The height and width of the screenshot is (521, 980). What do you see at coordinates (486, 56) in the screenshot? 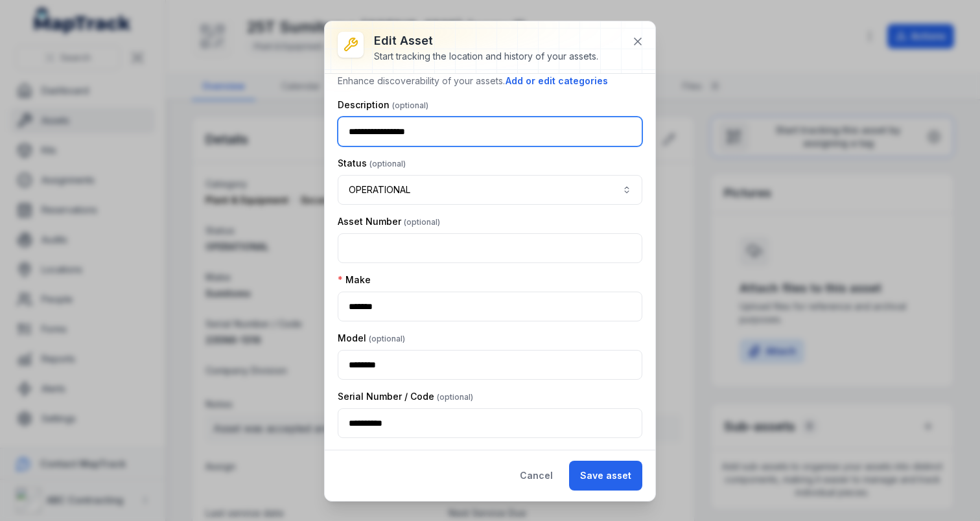
I see `div: Start tracking the location and history of your assets.` at bounding box center [486, 56].